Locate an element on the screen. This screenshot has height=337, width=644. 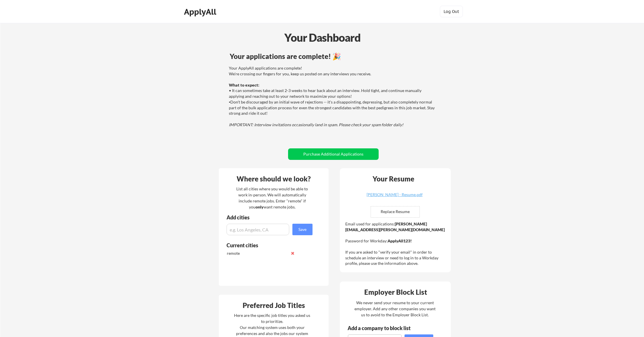
div: Add a company to block list is located at coordinates (384, 328).